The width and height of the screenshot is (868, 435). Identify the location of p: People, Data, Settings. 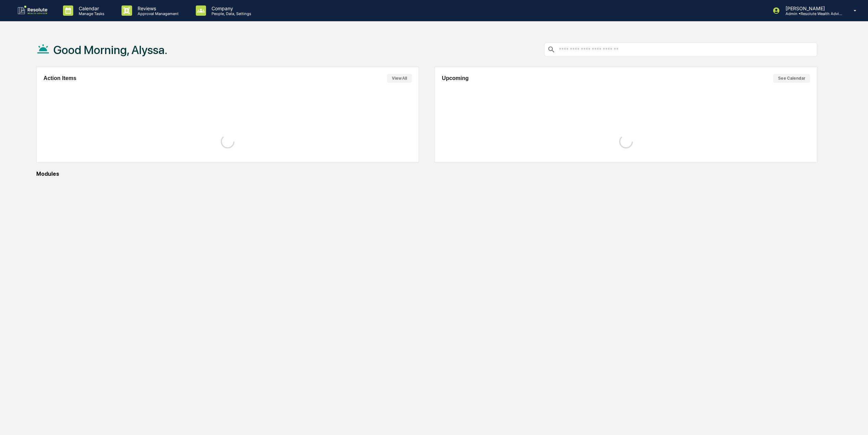
(231, 14).